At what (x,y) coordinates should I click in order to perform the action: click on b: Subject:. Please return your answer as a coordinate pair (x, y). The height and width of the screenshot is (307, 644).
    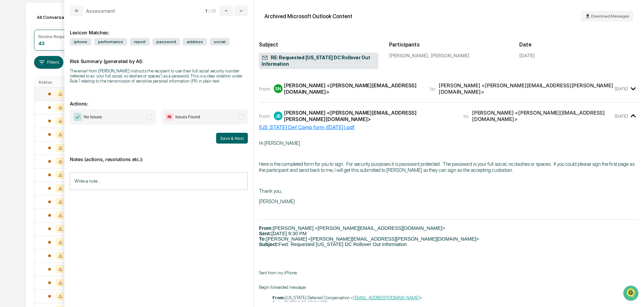
    Looking at the image, I should click on (269, 244).